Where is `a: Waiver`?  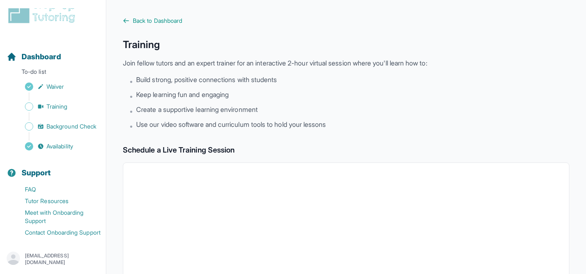
a: Waiver is located at coordinates (56, 87).